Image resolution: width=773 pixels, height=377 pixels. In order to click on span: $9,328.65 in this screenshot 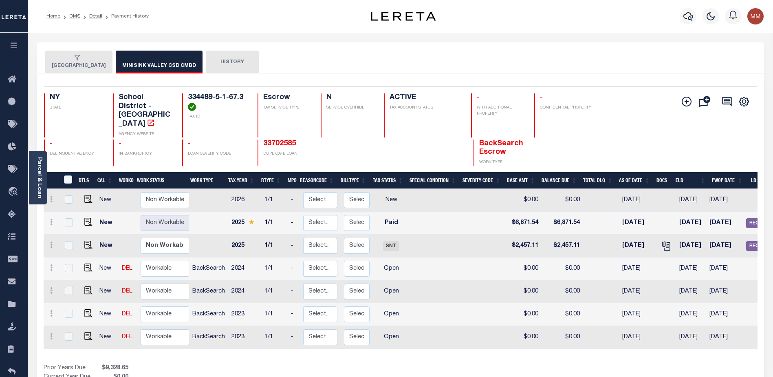, I will do `click(115, 368)`.